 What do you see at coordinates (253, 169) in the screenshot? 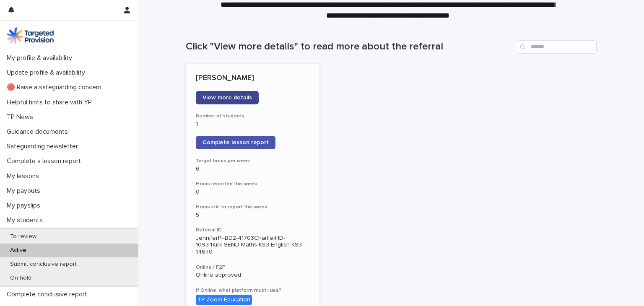
I see `p: 6` at bounding box center [253, 169].